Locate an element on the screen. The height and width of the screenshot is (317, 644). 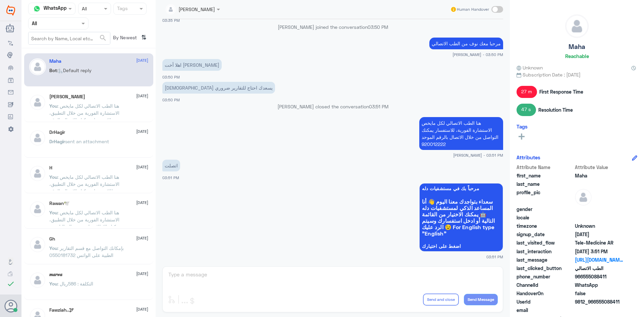
img: whatsapp.png is located at coordinates (37, 9).